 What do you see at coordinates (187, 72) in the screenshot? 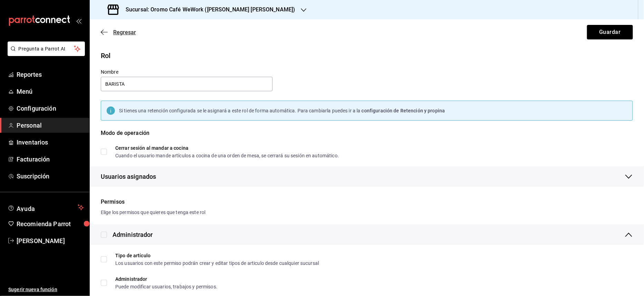
I see `label: Nombre` at bounding box center [187, 72].